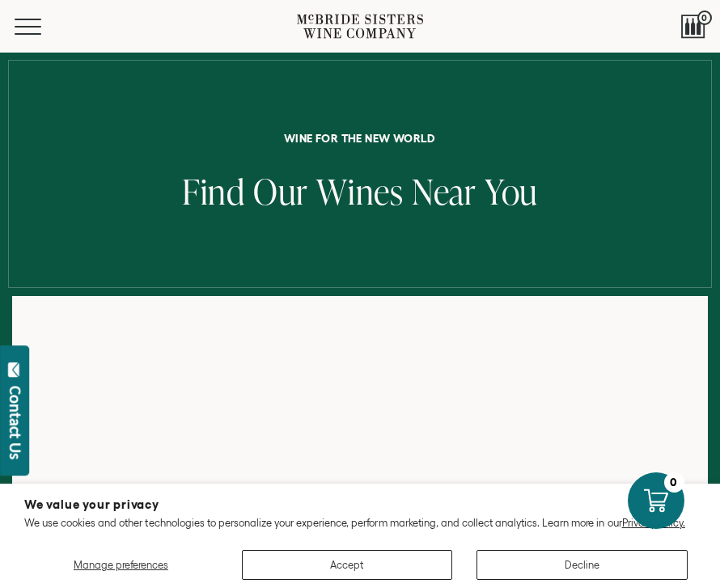  Describe the element at coordinates (444, 191) in the screenshot. I see `span: Near` at that location.